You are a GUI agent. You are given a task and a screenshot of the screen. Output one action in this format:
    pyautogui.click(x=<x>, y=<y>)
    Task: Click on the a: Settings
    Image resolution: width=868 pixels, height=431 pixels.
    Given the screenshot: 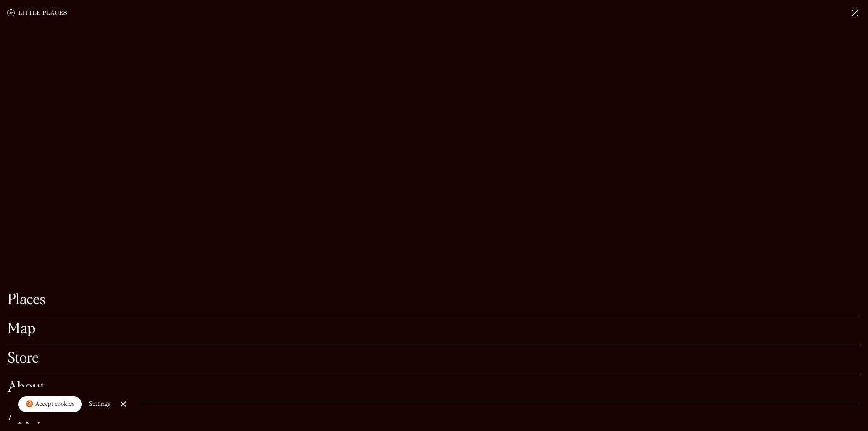 What is the action you would take?
    pyautogui.click(x=99, y=405)
    